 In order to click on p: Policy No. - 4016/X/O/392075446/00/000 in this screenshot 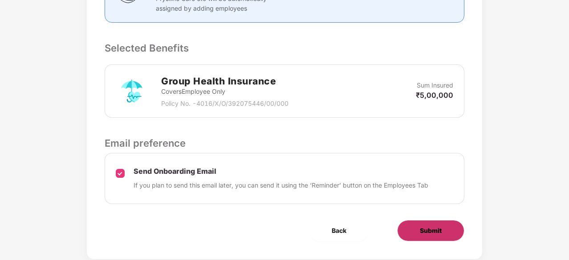, I will do `click(225, 104)`.